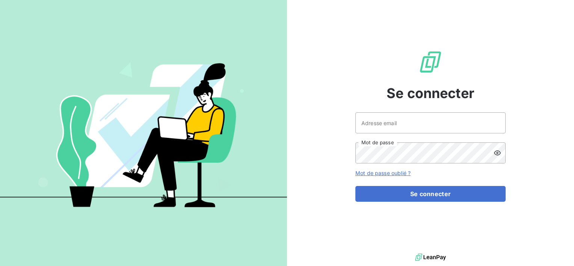 Image resolution: width=574 pixels, height=266 pixels. I want to click on span: Se connecter, so click(430, 93).